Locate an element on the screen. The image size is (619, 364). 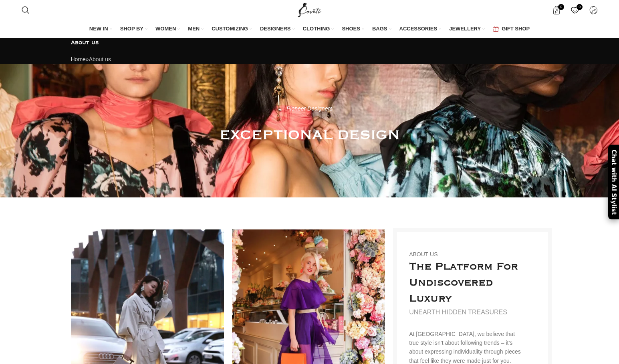
div: ABOUT US is located at coordinates (423, 254).